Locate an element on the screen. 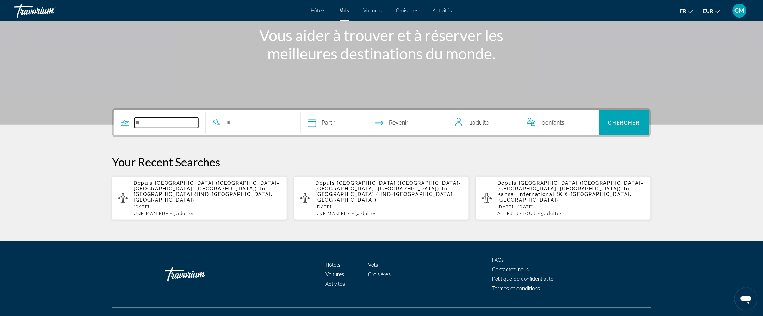  span: 1 is located at coordinates (480, 123).